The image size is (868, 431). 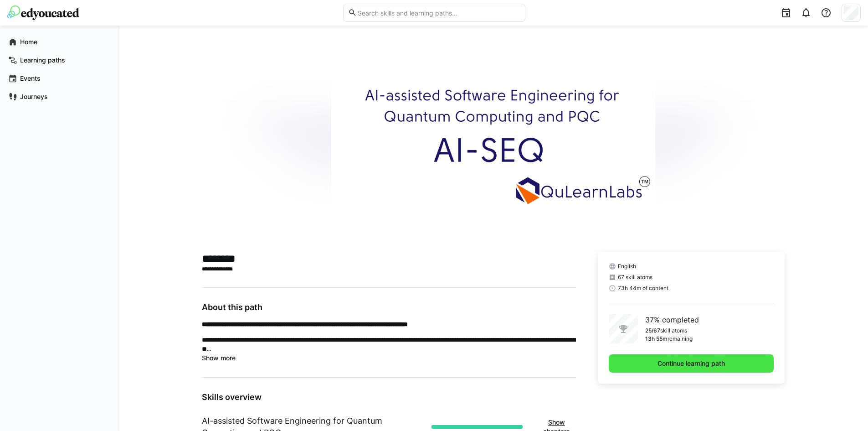 I want to click on span: 73h 44m of content, so click(x=643, y=288).